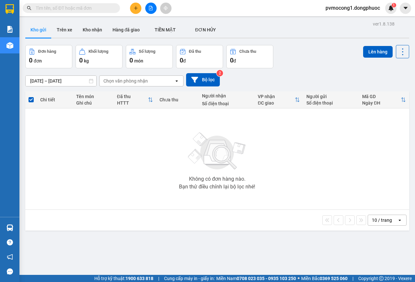  Describe the element at coordinates (38, 30) in the screenshot. I see `button: Kho gửi` at that location.